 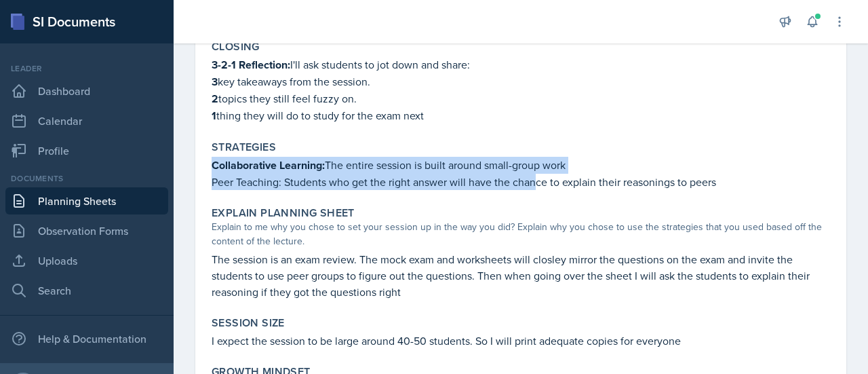 What do you see at coordinates (248, 323) in the screenshot?
I see `label: Session Size` at bounding box center [248, 323].